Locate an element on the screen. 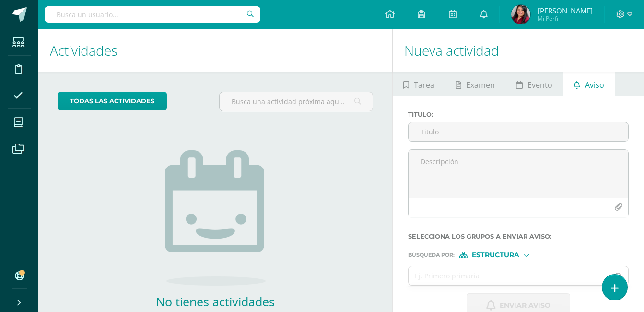 The height and width of the screenshot is (312, 644). label: Selecciona los grupos a enviar aviso : is located at coordinates (518, 236).